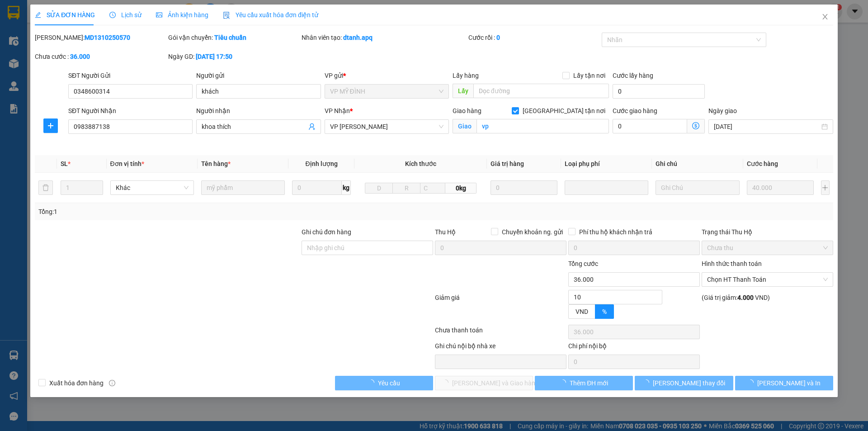 The width and height of the screenshot is (868, 431). I want to click on button: Thêm ĐH mới, so click(583, 383).